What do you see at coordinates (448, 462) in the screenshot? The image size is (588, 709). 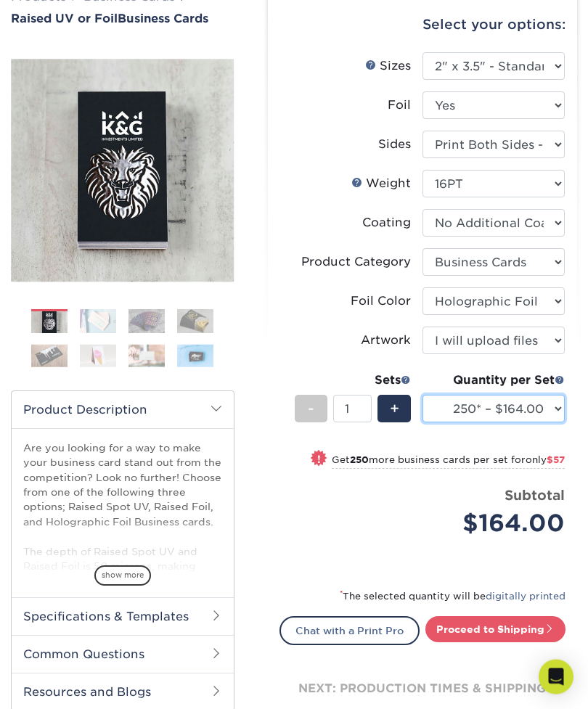 I see `small: Get more business cards per set for` at bounding box center [448, 462].